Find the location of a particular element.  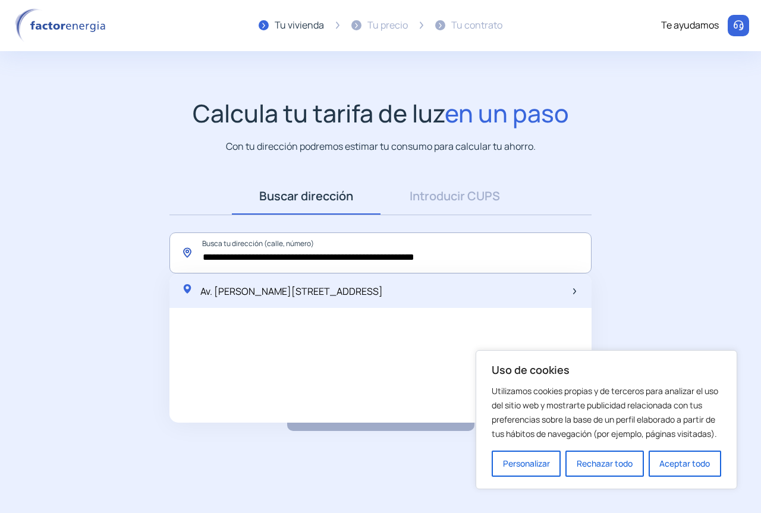

img: location-pin-green.svg is located at coordinates (187, 289).